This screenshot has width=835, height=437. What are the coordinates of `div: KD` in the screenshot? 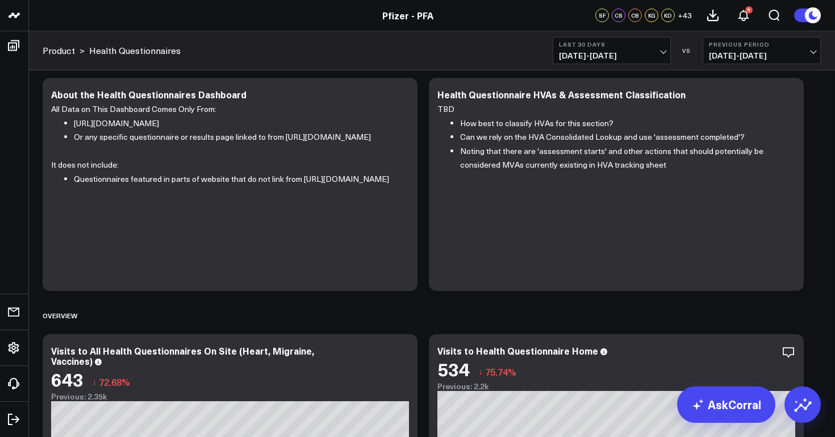 It's located at (668, 15).